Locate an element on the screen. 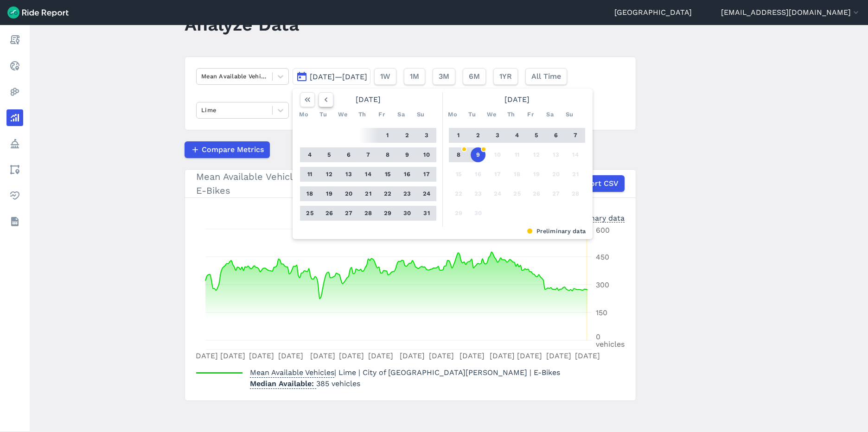 This screenshot has height=432, width=868. button: 1W is located at coordinates (385, 77).